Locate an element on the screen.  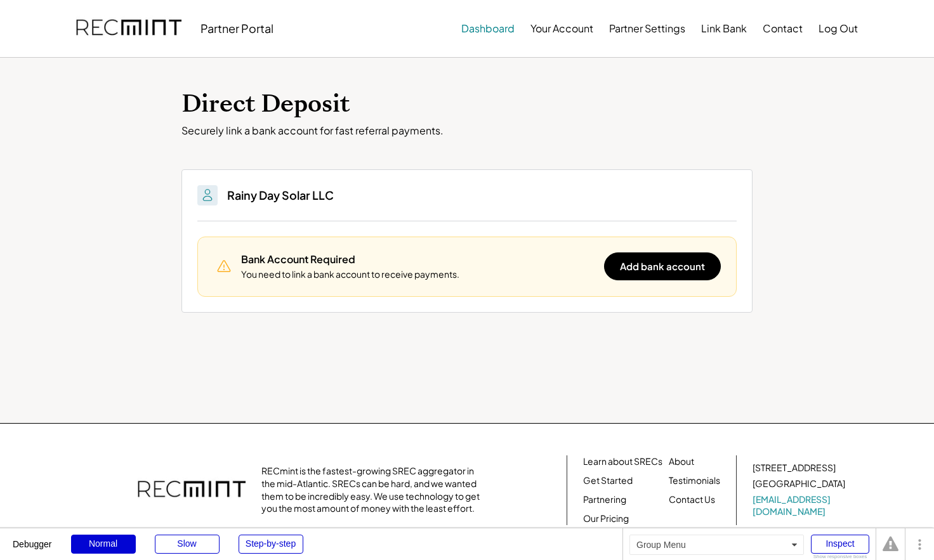
div: You need to link a bank account to receive payments. is located at coordinates (351, 275).